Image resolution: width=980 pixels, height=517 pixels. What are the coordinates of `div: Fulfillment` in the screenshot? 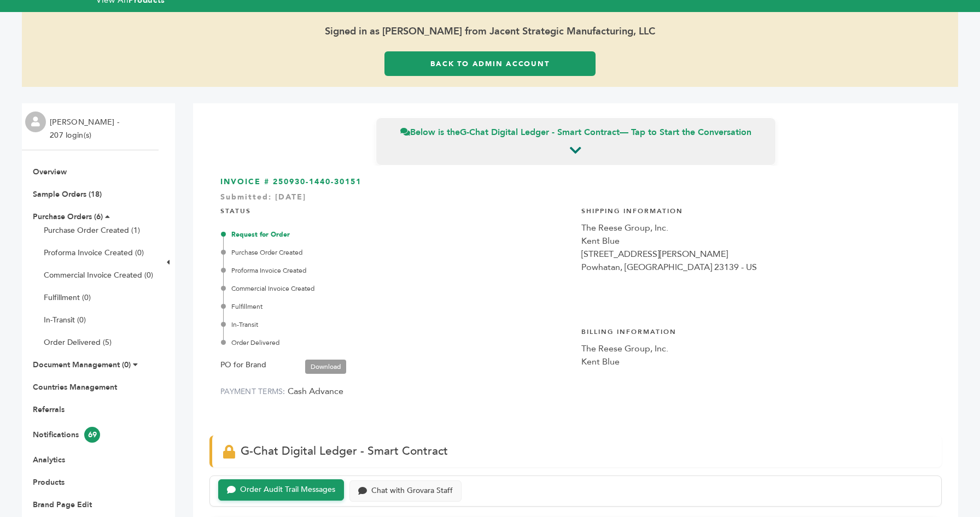 It's located at (396, 307).